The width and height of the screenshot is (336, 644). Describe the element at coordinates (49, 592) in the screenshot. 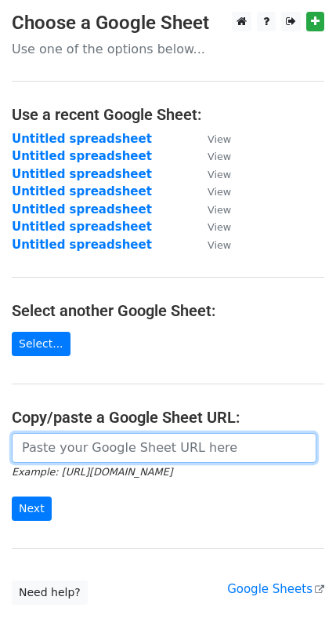

I see `a: Need help?` at that location.